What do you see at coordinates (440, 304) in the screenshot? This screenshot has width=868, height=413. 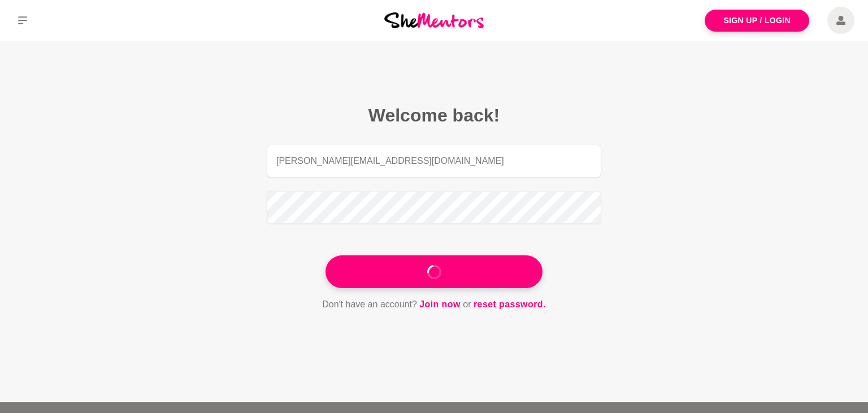 I see `a: Join now` at bounding box center [440, 304].